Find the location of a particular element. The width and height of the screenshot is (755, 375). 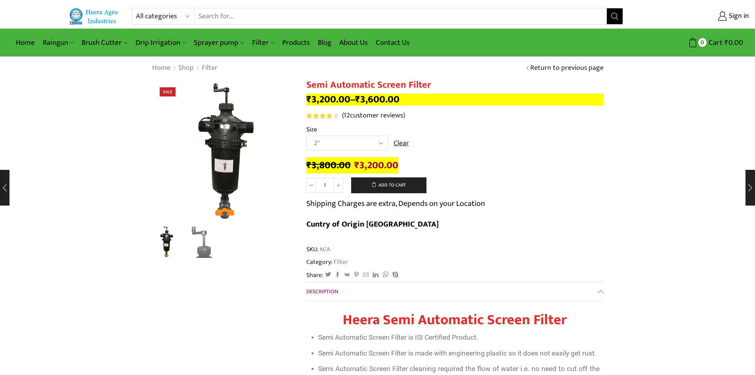

a: Contact Us is located at coordinates (393, 42).